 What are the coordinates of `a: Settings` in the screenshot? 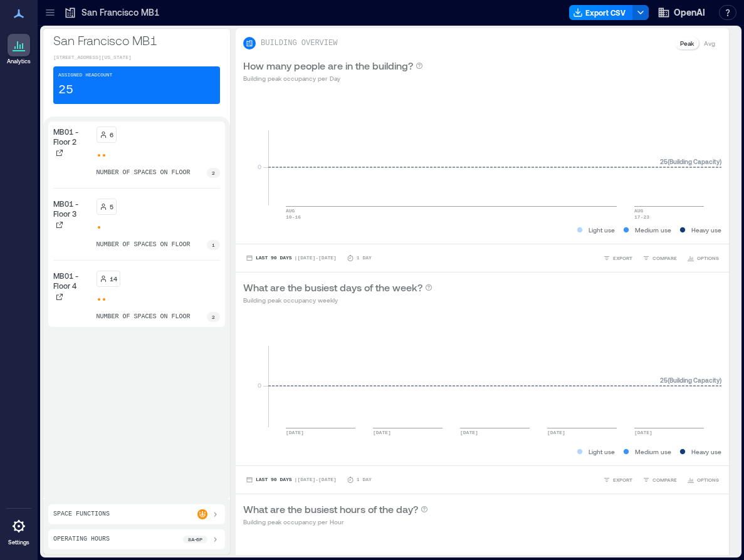 It's located at (19, 531).